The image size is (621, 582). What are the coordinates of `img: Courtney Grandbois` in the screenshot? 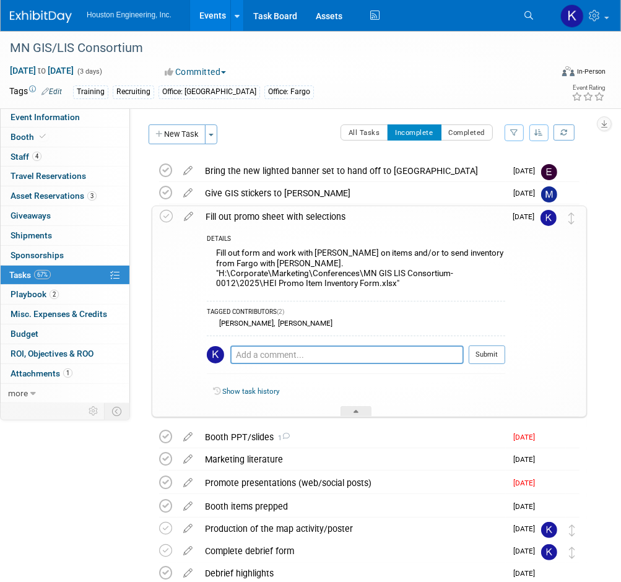 It's located at (550, 527).